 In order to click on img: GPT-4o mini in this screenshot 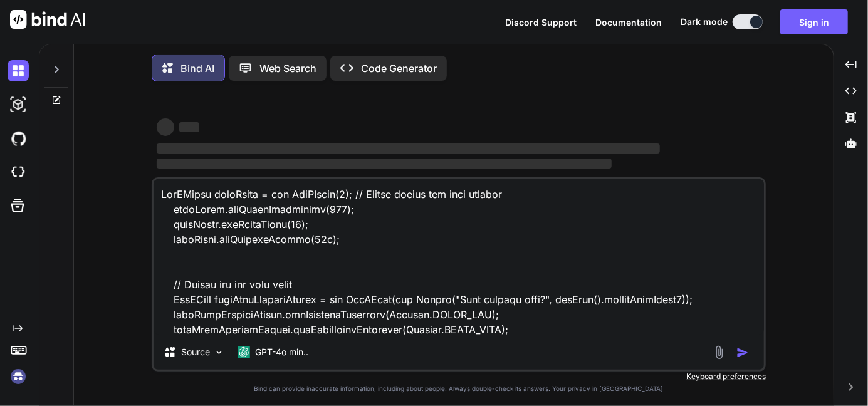, I will do `click(244, 352)`.